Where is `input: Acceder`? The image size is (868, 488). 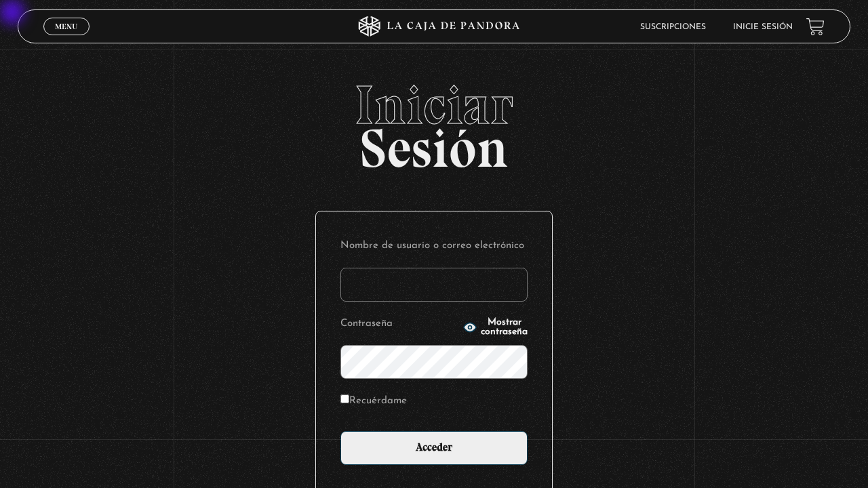 input: Acceder is located at coordinates (434, 448).